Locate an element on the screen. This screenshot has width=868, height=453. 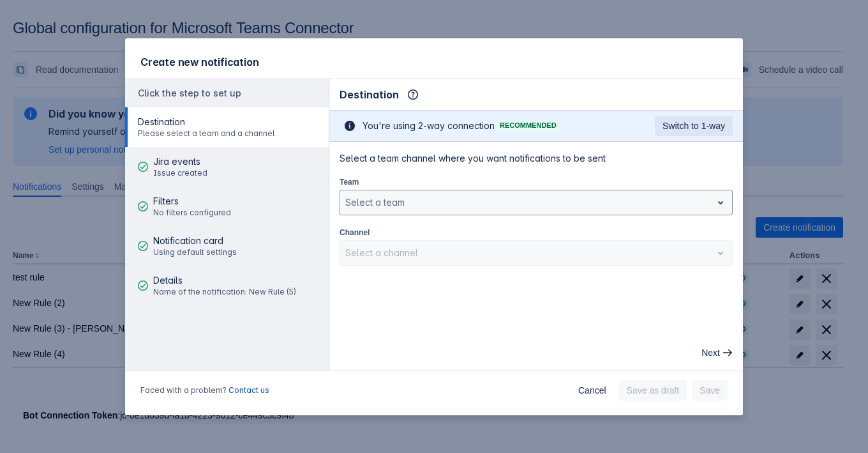
span: Switch to 1-way is located at coordinates (694, 126).